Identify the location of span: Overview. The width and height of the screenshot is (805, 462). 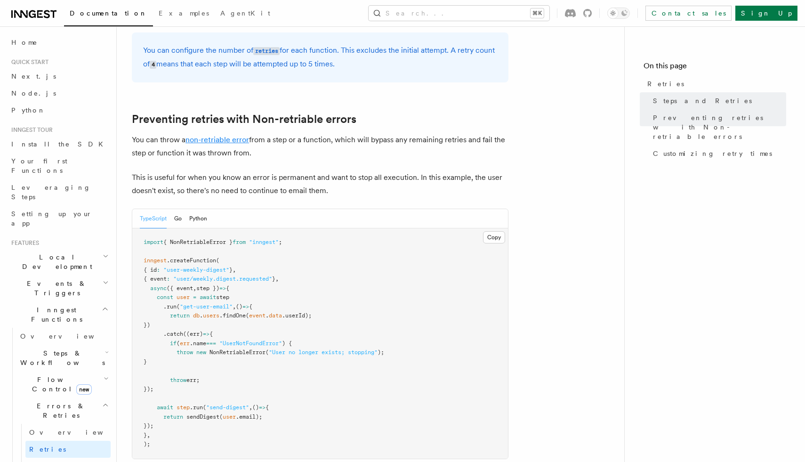
(69, 336).